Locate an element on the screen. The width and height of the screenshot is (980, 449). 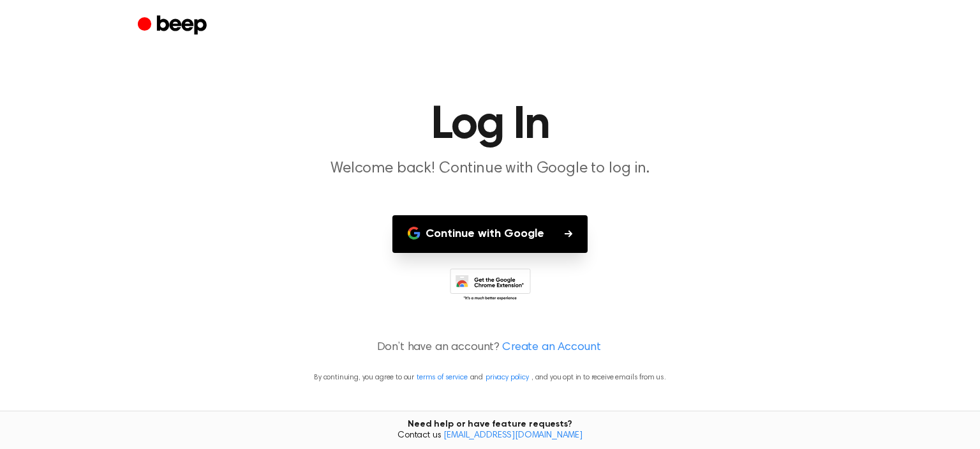
a: privacy policy is located at coordinates (507, 377).